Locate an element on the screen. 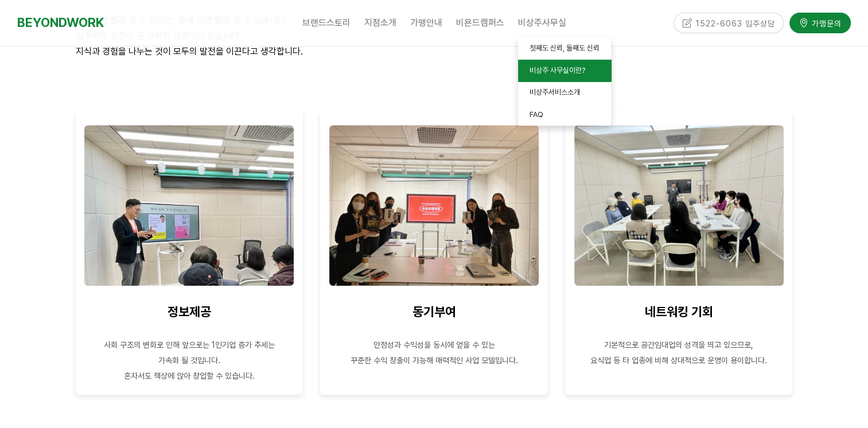 This screenshot has height=428, width=868. strong: 동기부여 is located at coordinates (434, 311).